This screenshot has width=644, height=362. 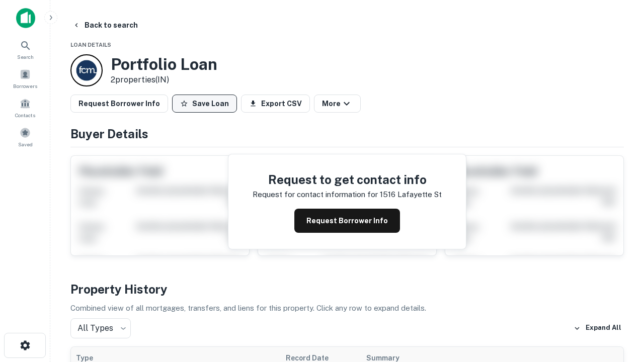 What do you see at coordinates (619, 306) in the screenshot?
I see `div: Chat Widget` at bounding box center [619, 306].